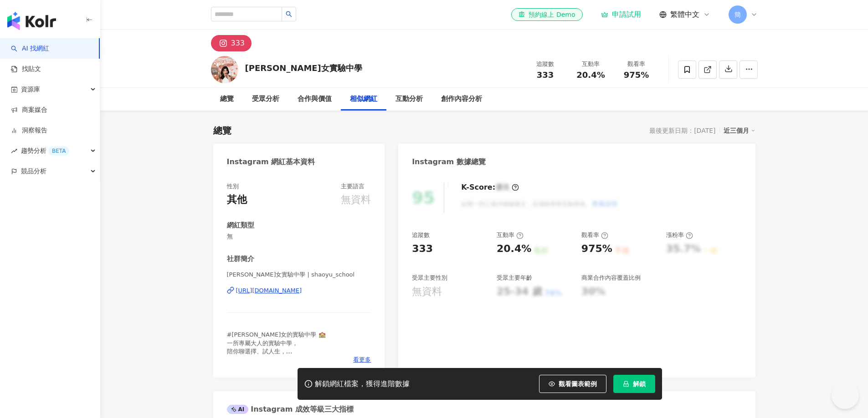 The image size is (868, 418). I want to click on span: 趨勢分析, so click(45, 151).